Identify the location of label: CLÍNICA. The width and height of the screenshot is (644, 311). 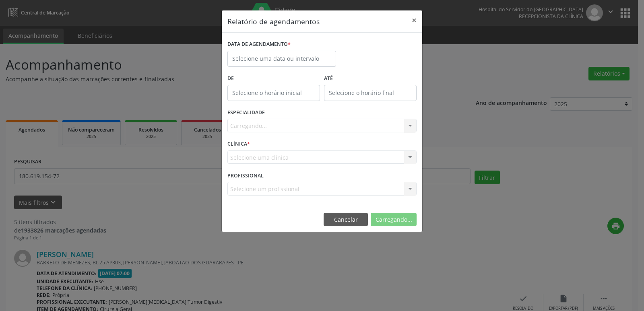
(239, 144).